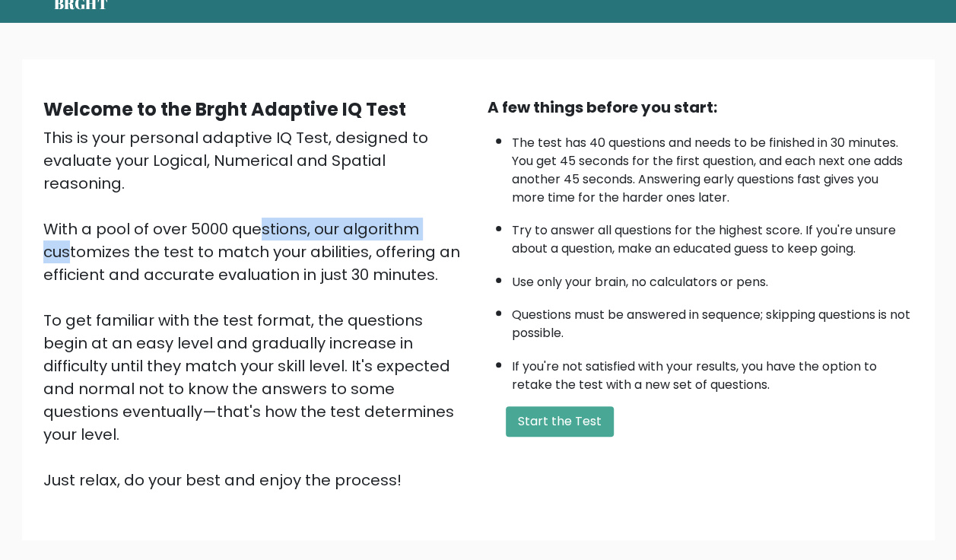 Image resolution: width=956 pixels, height=560 pixels. Describe the element at coordinates (257, 308) in the screenshot. I see `div: This is your personal adaptive IQ Test, designed to evaluate your Logical, Numerical and Spatial ...` at that location.